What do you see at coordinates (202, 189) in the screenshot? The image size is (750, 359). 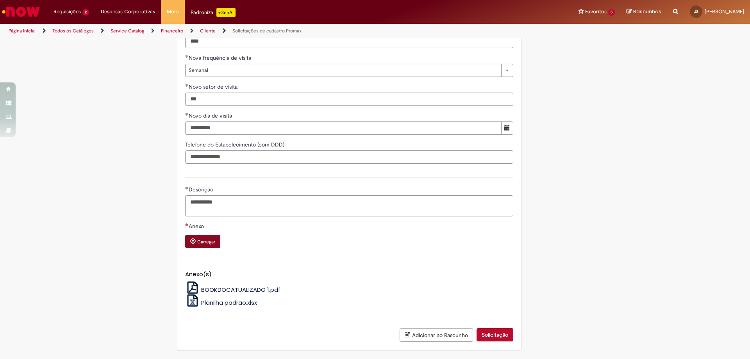 I see `span: Descrição` at bounding box center [202, 189].